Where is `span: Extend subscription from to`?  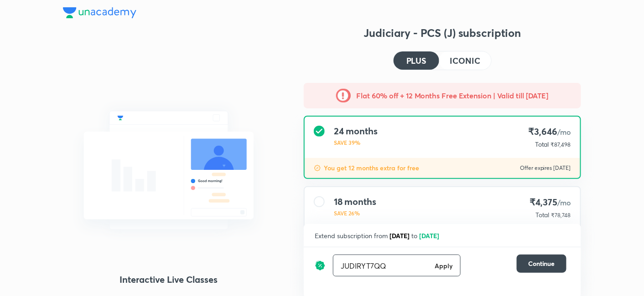
span: Extend subscription from to is located at coordinates (377, 236).